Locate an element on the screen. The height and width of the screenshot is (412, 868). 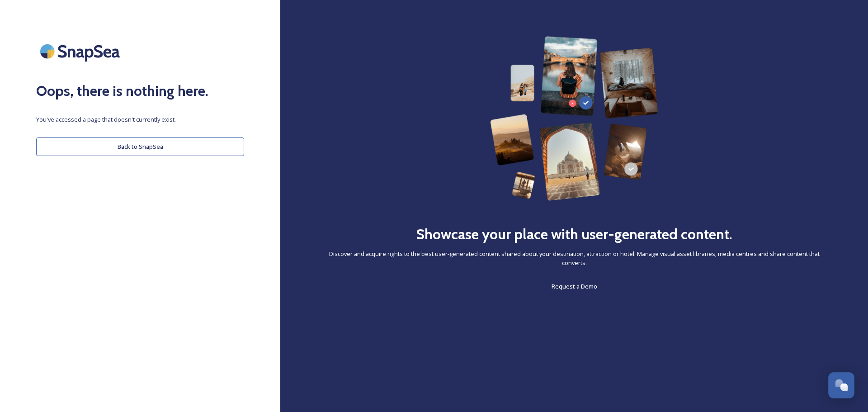
img: SnapSea Logo is located at coordinates (82, 51).